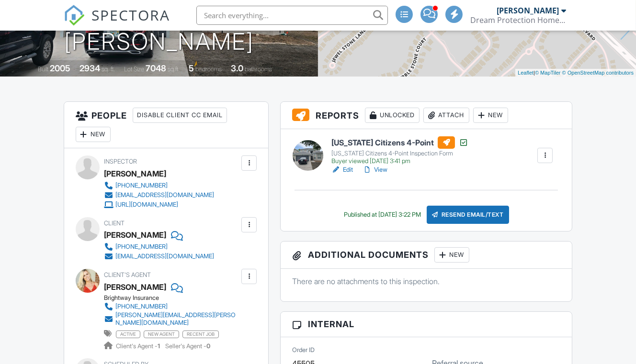 Image resolution: width=636 pixels, height=364 pixels. What do you see at coordinates (134, 69) in the screenshot?
I see `span: Lot Size` at bounding box center [134, 69].